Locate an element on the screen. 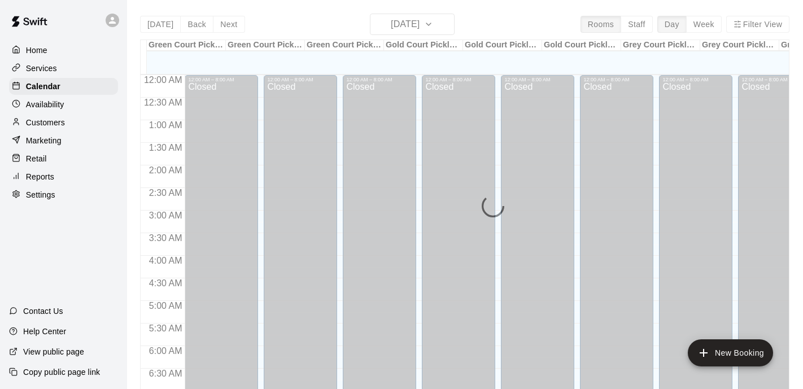 This screenshot has width=803, height=389. span: 3:00 AM is located at coordinates (166, 215).